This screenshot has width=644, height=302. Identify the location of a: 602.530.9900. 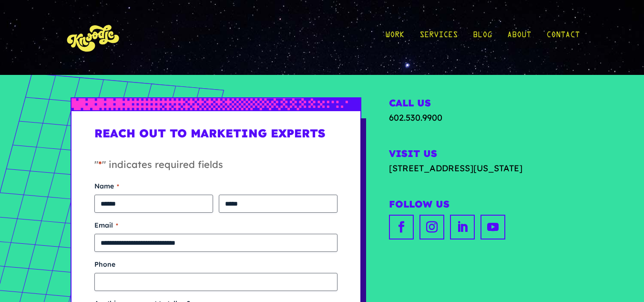
(416, 117).